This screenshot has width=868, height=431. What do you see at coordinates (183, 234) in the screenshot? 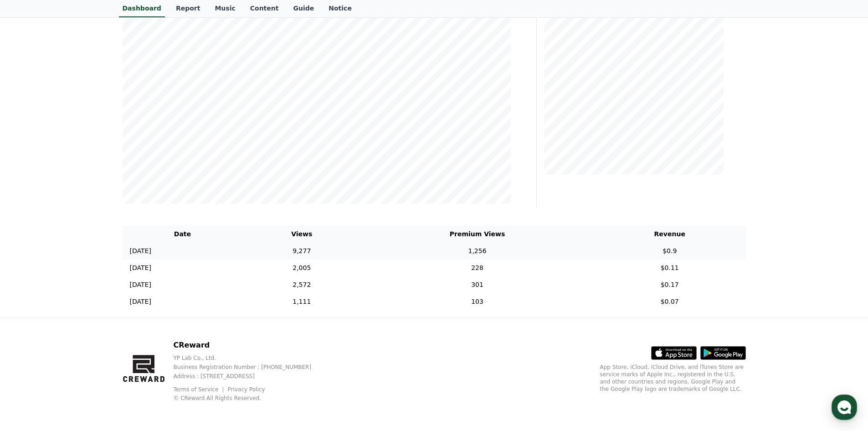
I see `th: Date` at bounding box center [183, 234].